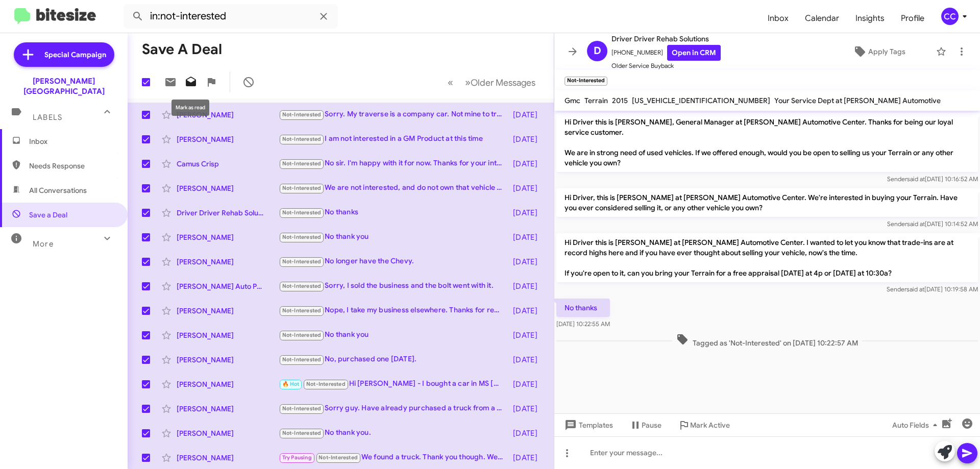 Image resolution: width=980 pixels, height=469 pixels. What do you see at coordinates (43, 244) in the screenshot?
I see `span: More` at bounding box center [43, 244].